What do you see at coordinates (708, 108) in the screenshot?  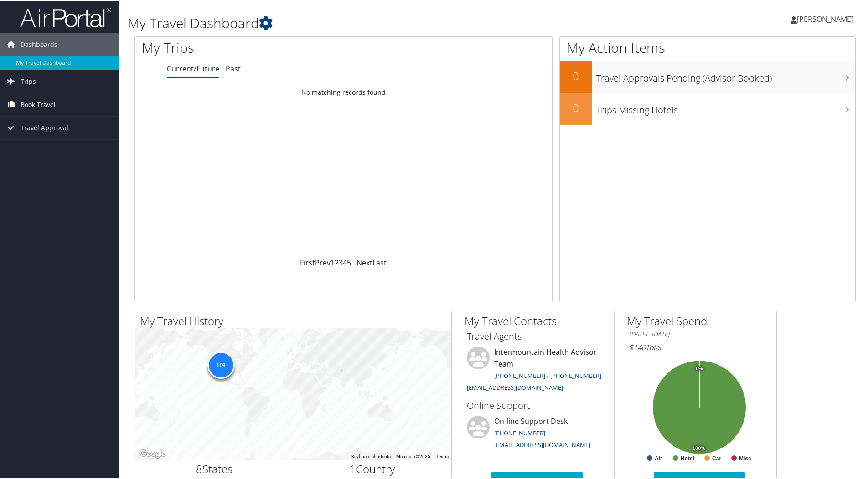 I see `a: 0Trips Missing Hotels` at bounding box center [708, 108].